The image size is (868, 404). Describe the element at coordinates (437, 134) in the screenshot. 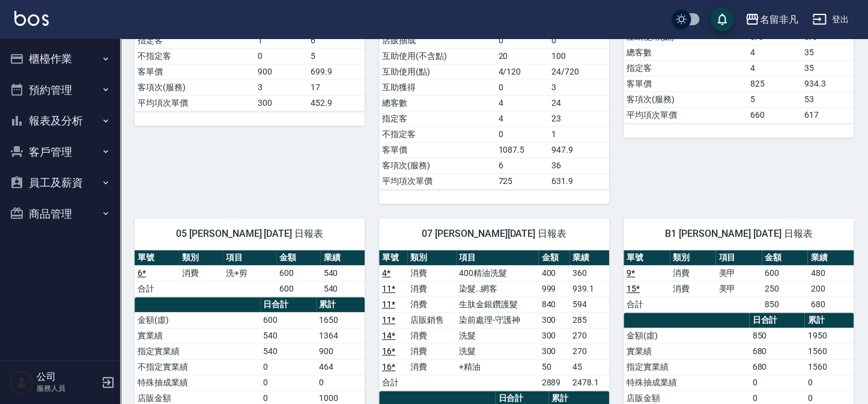

I see `td: 不指定客` at that location.